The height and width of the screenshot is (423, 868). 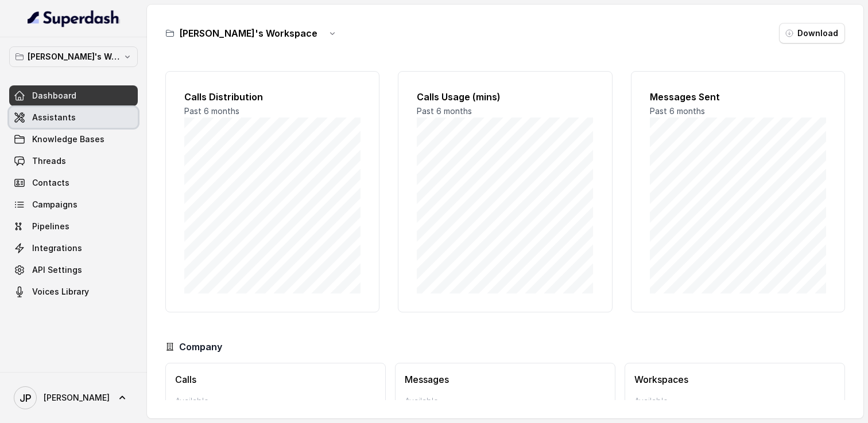 I want to click on span: Contacts, so click(x=50, y=183).